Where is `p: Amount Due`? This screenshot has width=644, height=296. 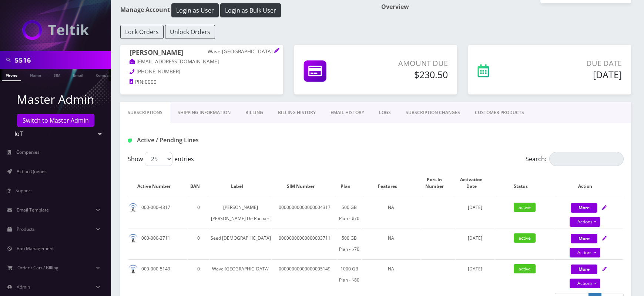 p: Amount Due is located at coordinates (408, 64).